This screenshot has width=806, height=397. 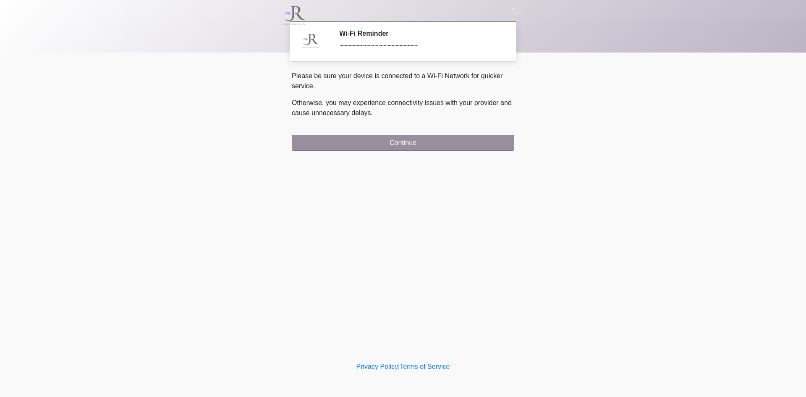 I want to click on button: Continue, so click(x=403, y=143).